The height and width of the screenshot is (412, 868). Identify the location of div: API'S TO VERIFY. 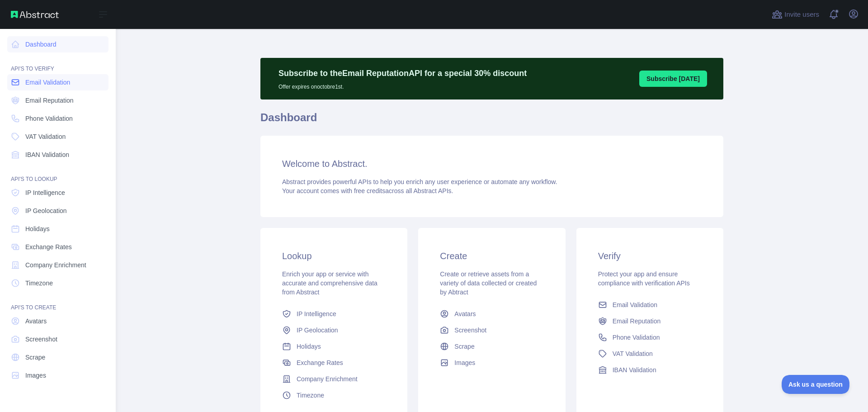
(58, 63).